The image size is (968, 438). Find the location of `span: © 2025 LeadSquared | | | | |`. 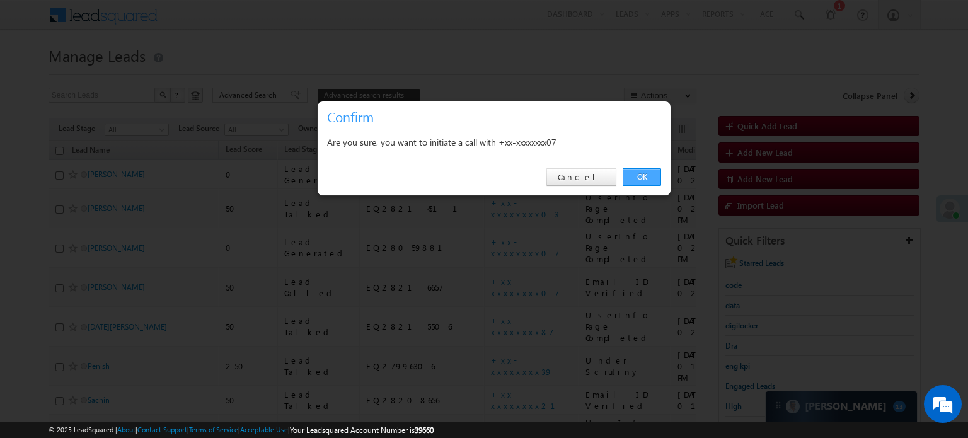

span: © 2025 LeadSquared | | | | | is located at coordinates (241, 430).